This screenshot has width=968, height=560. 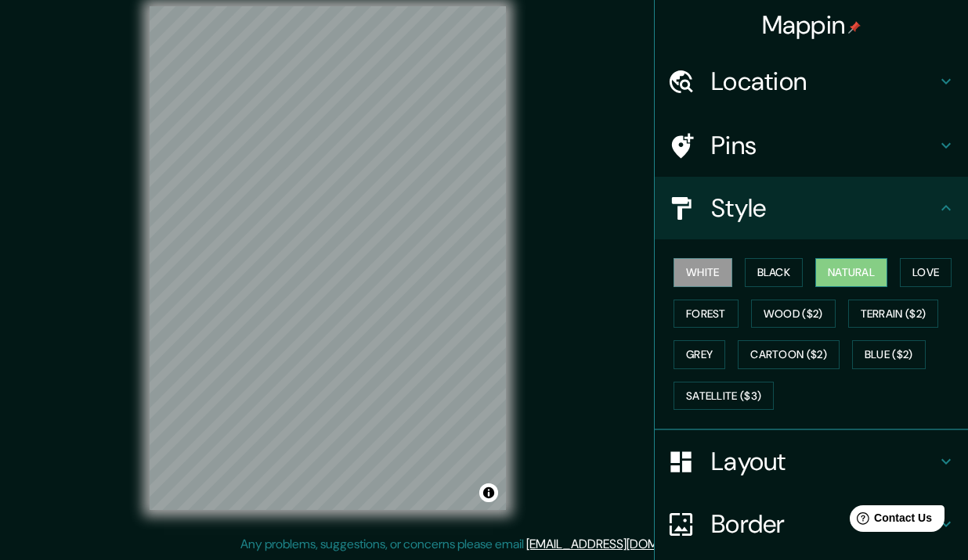 What do you see at coordinates (824, 208) in the screenshot?
I see `h4: Style` at bounding box center [824, 208].